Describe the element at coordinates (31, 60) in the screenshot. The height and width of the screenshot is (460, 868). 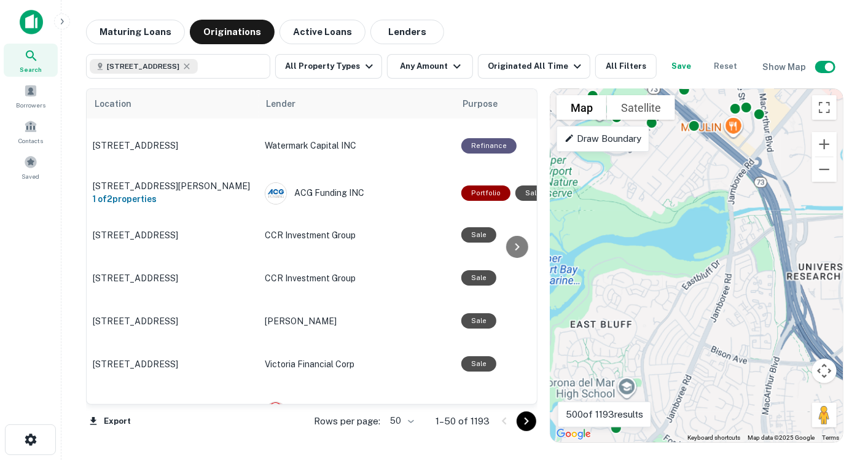
I see `div: Search` at that location.